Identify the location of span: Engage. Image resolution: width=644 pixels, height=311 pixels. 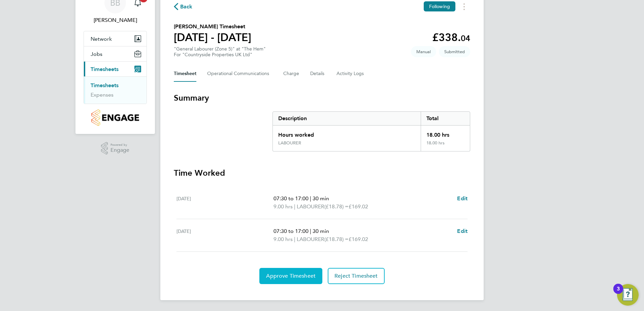
(120, 150).